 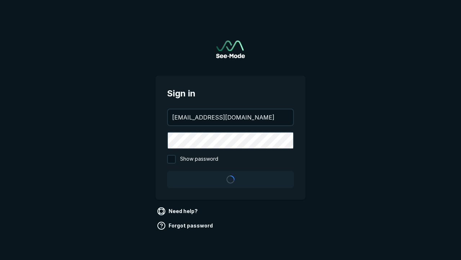 What do you see at coordinates (199, 159) in the screenshot?
I see `span: Show password` at bounding box center [199, 159].